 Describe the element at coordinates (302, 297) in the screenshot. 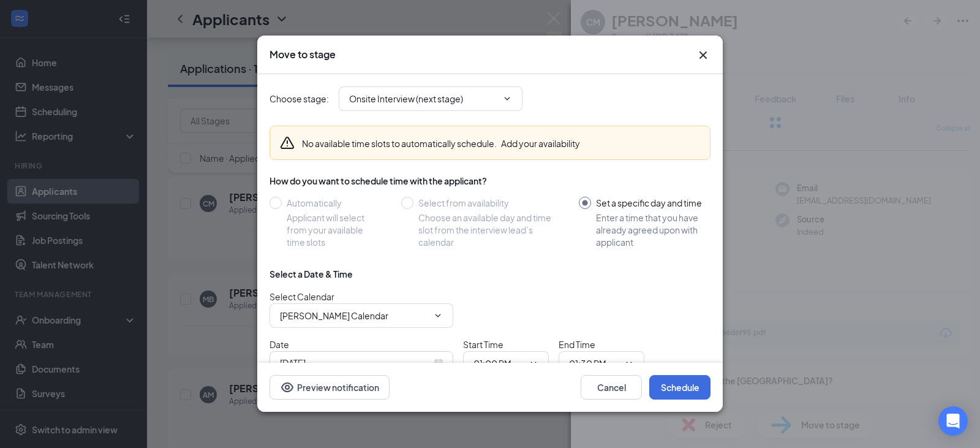

I see `span: Select Calendar` at that location.